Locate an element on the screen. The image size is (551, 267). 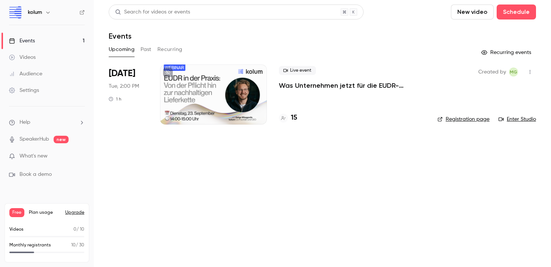
button: Past is located at coordinates (146, 50).